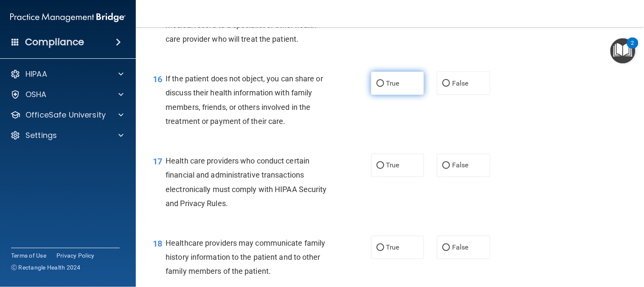 The image size is (644, 287). I want to click on a: Privacy Policy, so click(75, 255).